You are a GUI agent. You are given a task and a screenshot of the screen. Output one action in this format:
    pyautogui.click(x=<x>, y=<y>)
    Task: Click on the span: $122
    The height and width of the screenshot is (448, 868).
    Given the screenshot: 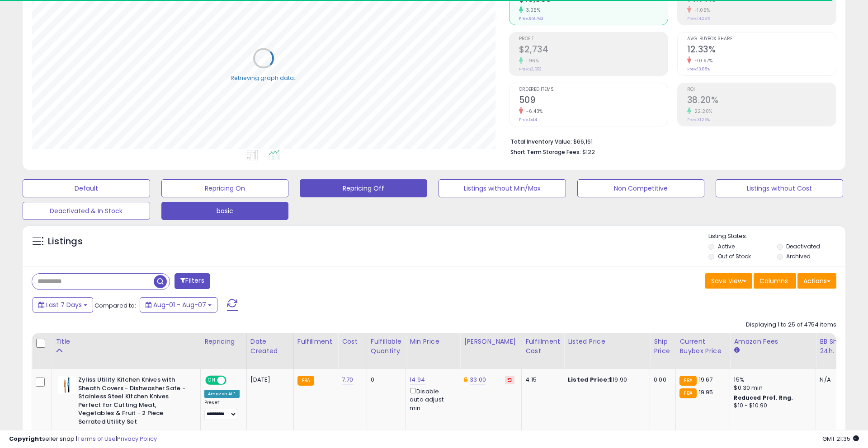 What is the action you would take?
    pyautogui.click(x=588, y=152)
    